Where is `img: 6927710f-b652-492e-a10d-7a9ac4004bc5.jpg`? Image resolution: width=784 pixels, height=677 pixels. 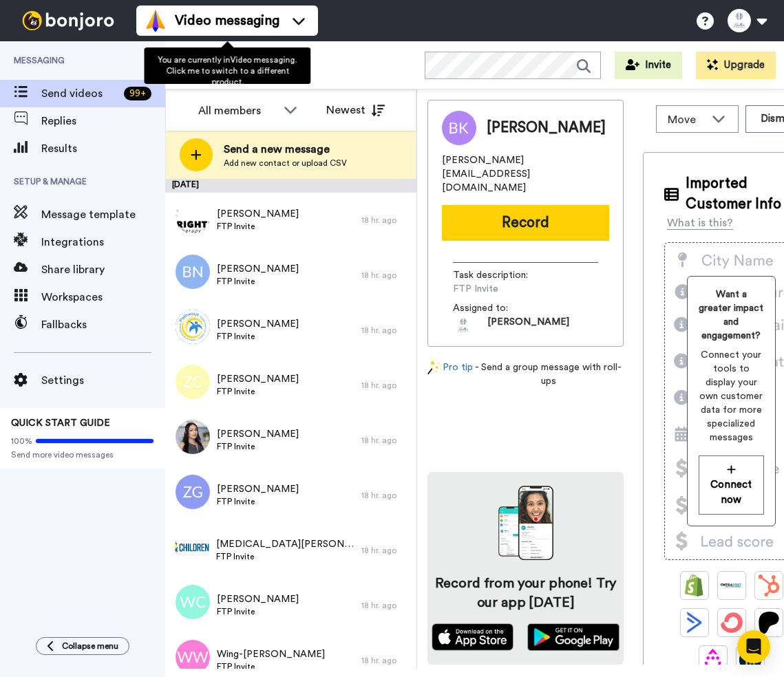 img: 6927710f-b652-492e-a10d-7a9ac4004bc5.jpg is located at coordinates (192, 216).